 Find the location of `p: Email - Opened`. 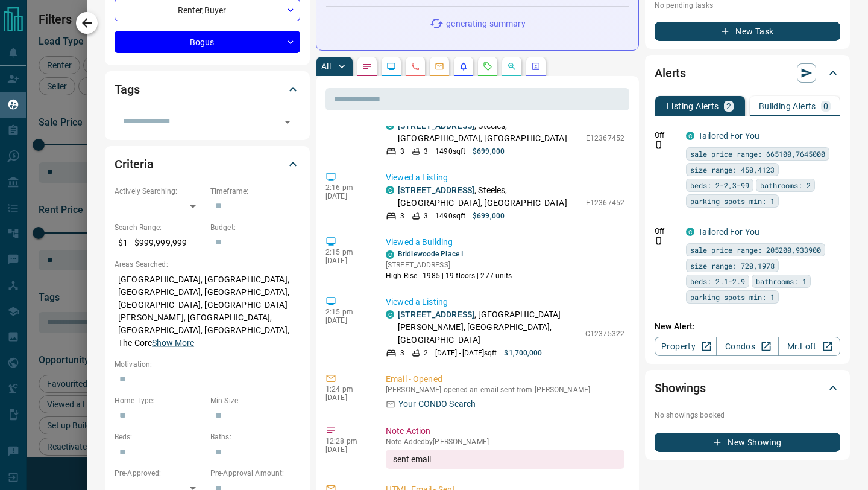

p: Email - Opened is located at coordinates (505, 379).